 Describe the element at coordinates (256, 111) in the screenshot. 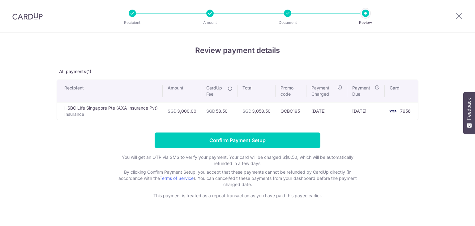

I see `td: 3,058.50` at that location.